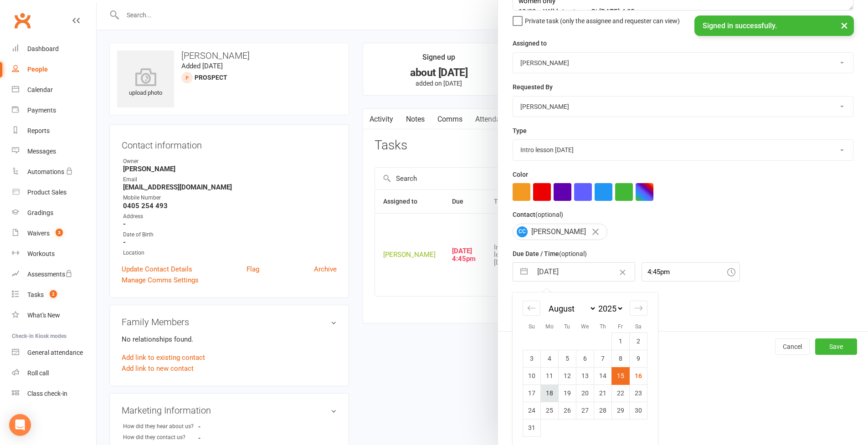  I want to click on div: Move forward to switch to the next month., so click(639, 308).